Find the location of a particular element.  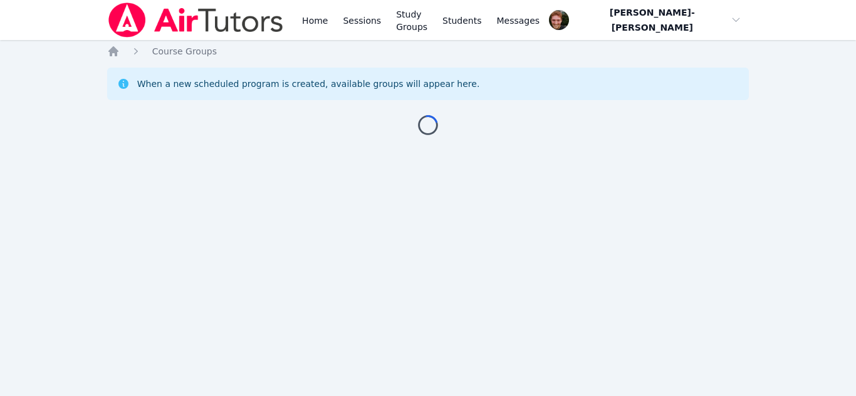

div: When a new scheduled program is created, available groups will appear here. is located at coordinates (308, 84).